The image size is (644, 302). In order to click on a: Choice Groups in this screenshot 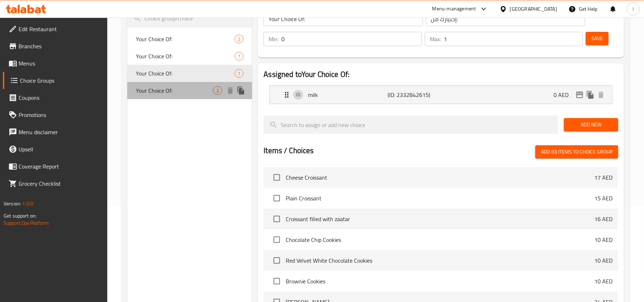, I will do `click(55, 81)`.